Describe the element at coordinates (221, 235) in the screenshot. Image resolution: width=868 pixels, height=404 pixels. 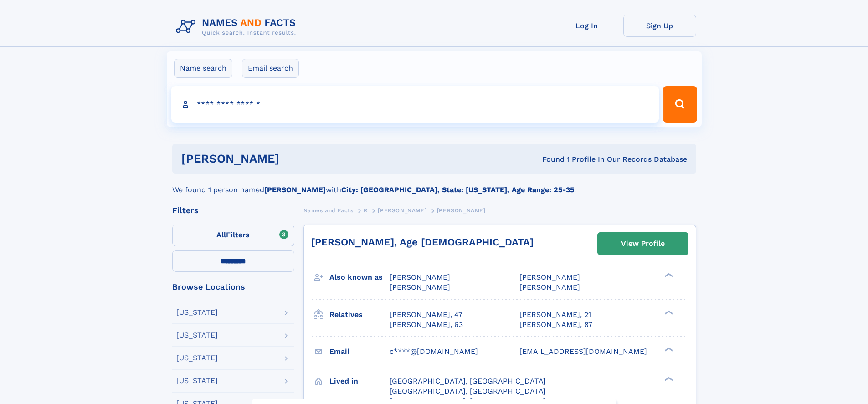
I see `span: All` at that location.